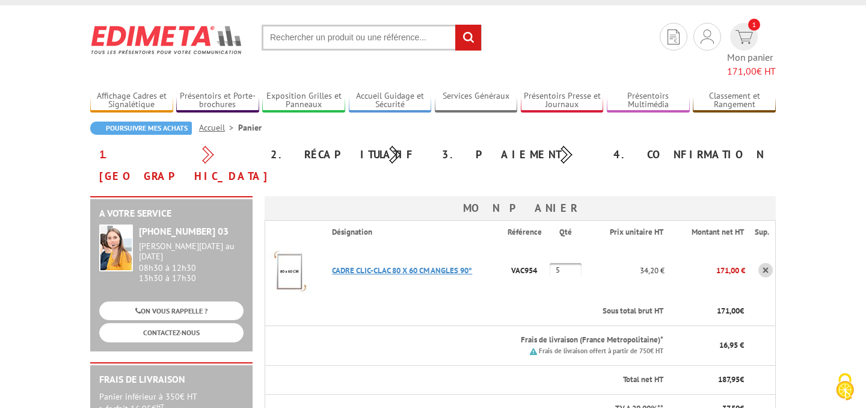  I want to click on p: VAC954, so click(529, 270).